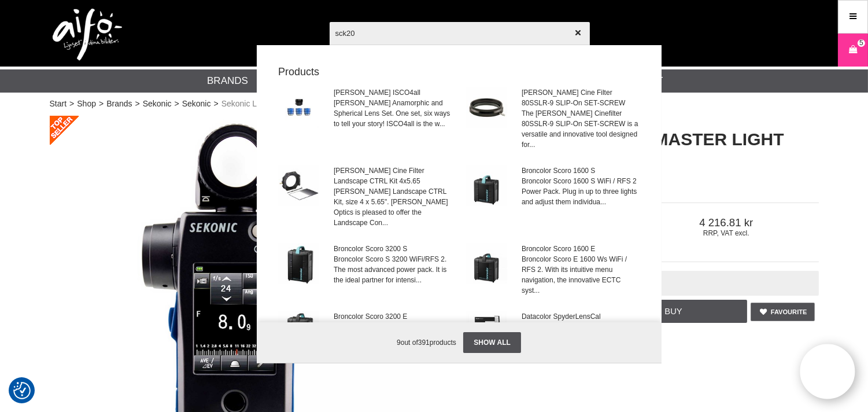 This screenshot has width=868, height=412. Describe the element at coordinates (487, 107) in the screenshot. I see `img: 68-248009-001.jpg` at that location.